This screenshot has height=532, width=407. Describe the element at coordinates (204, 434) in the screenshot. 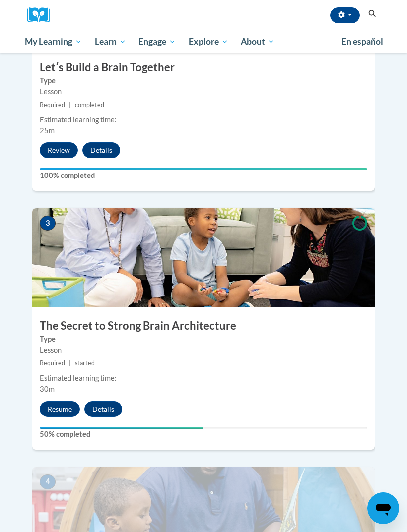

I see `label: 50% completed` at that location.